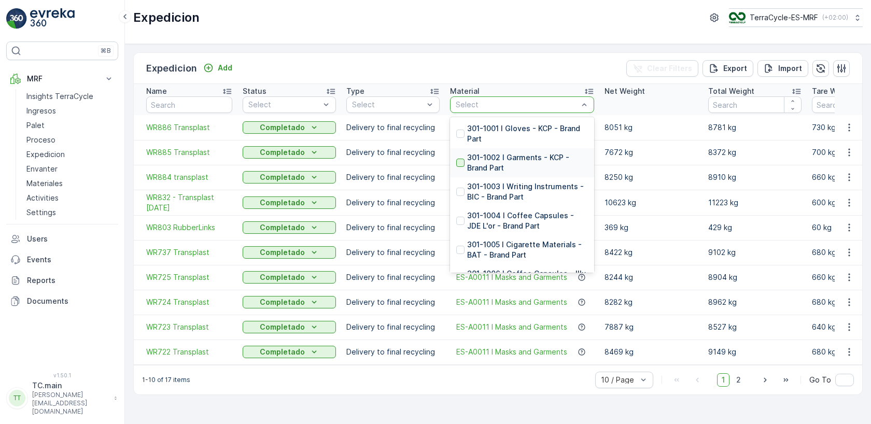  I want to click on p: Expedicion, so click(172, 68).